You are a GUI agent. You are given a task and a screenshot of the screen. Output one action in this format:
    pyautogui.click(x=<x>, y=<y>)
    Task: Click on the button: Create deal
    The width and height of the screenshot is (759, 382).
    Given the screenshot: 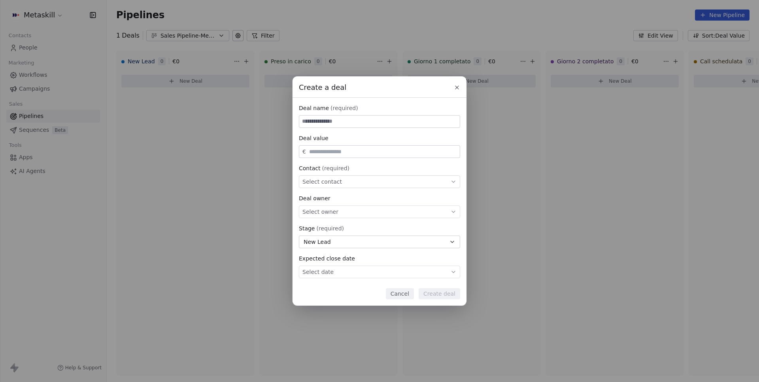 What is the action you would take?
    pyautogui.click(x=439, y=293)
    